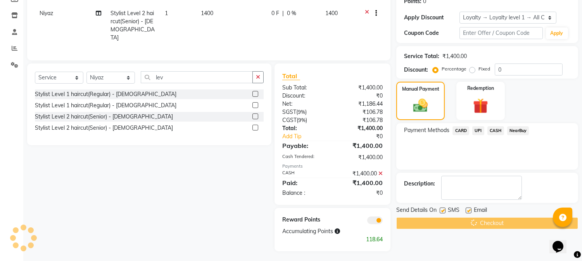  What do you see at coordinates (496, 131) in the screenshot?
I see `span: CASH` at bounding box center [496, 131].